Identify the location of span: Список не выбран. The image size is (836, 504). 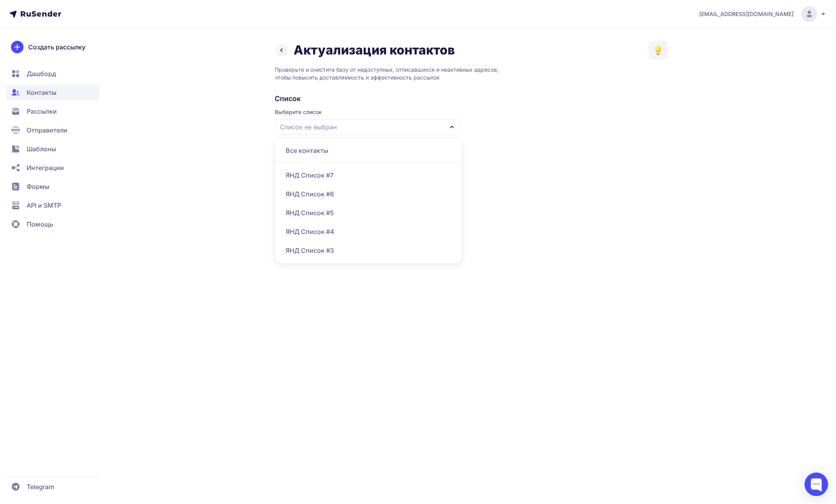
(308, 127).